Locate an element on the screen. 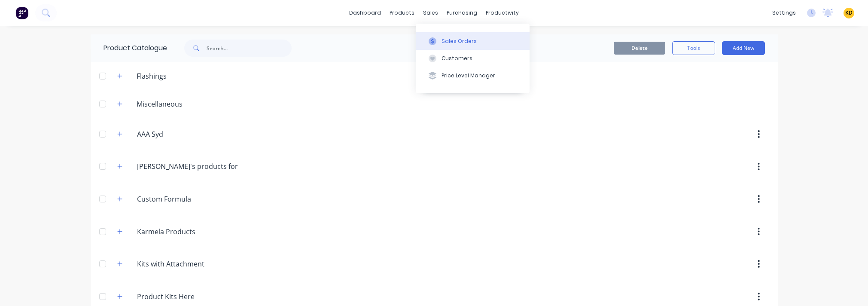 Image resolution: width=868 pixels, height=306 pixels. button: Sales Orders is located at coordinates (472, 41).